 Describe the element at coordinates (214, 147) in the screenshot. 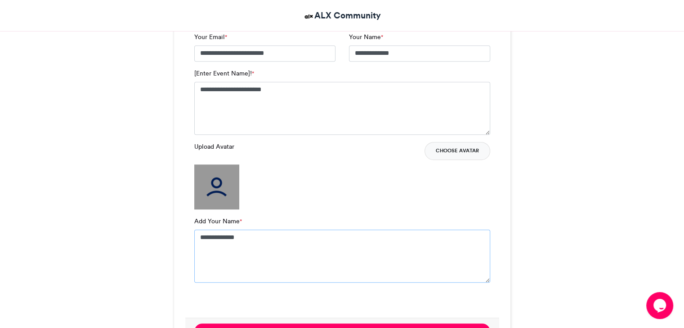

I see `label: Upload Avatar` at that location.